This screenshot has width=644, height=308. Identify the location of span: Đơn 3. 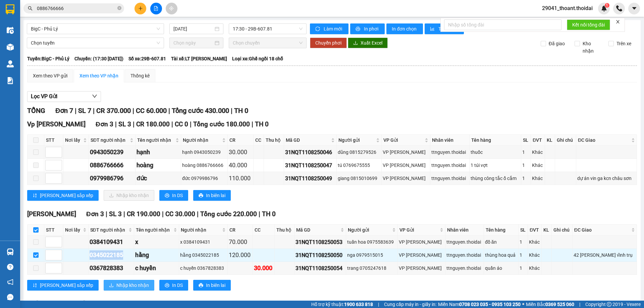
(95, 214).